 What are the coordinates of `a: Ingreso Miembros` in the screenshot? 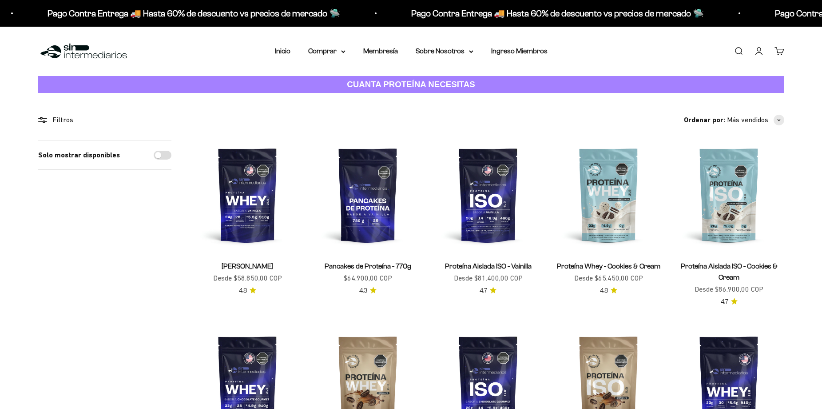 It's located at (519, 51).